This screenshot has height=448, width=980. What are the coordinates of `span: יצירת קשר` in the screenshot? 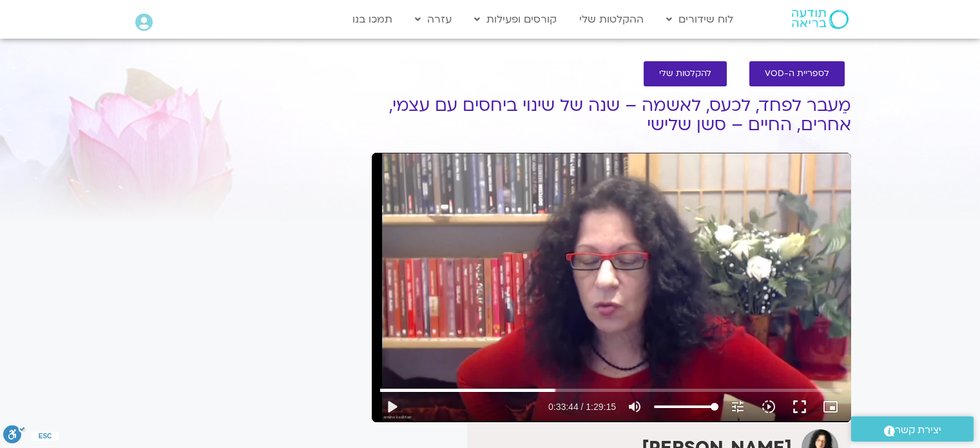 It's located at (918, 430).